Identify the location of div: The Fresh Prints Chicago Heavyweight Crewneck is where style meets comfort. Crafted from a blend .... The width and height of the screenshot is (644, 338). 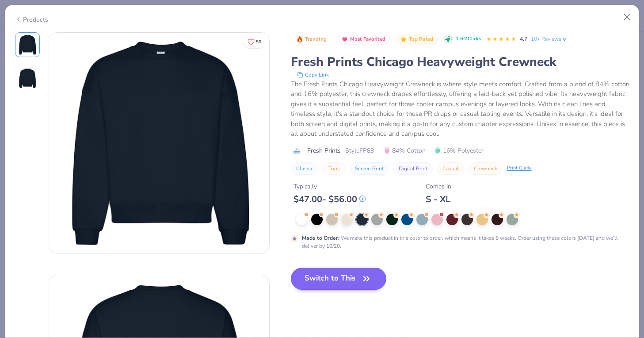
(460, 109).